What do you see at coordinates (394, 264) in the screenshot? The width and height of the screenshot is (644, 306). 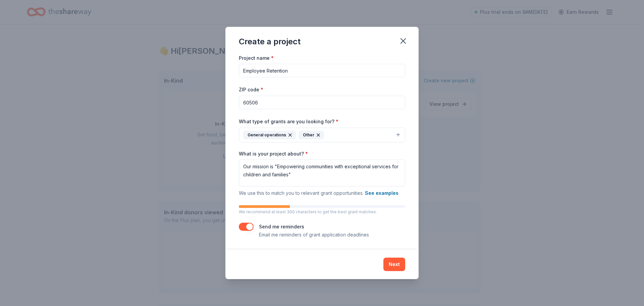 I see `button: Next` at bounding box center [394, 264].